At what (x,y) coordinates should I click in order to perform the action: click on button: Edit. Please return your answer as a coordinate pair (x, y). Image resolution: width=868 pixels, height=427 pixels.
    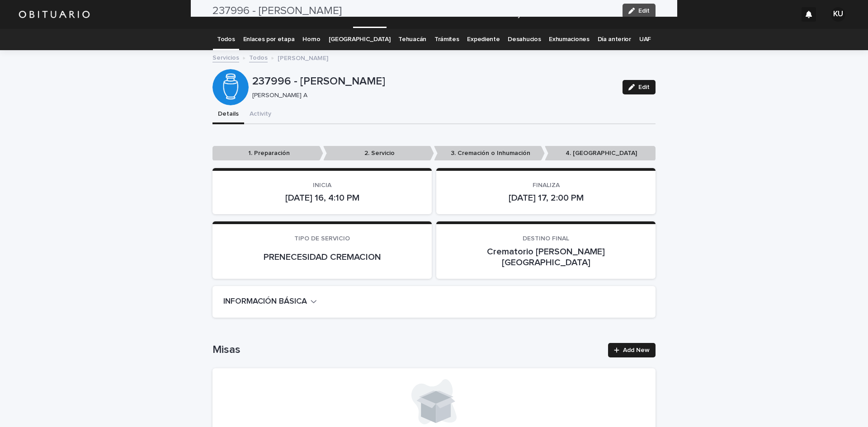
    Looking at the image, I should click on (638, 88).